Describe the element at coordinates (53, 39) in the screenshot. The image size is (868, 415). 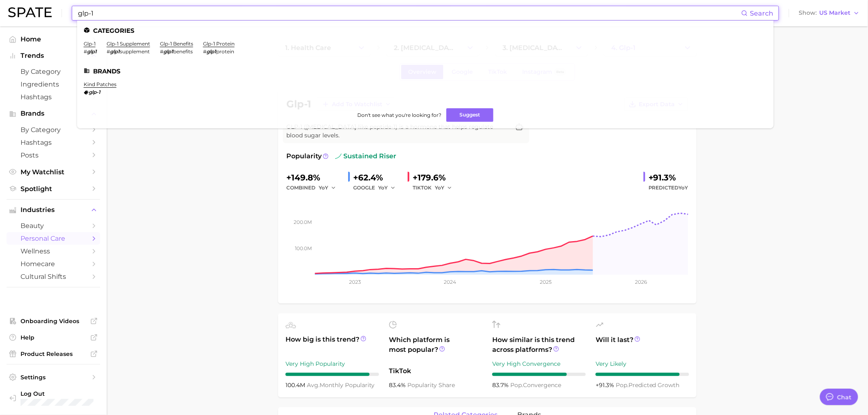
I see `span: Home` at that location.